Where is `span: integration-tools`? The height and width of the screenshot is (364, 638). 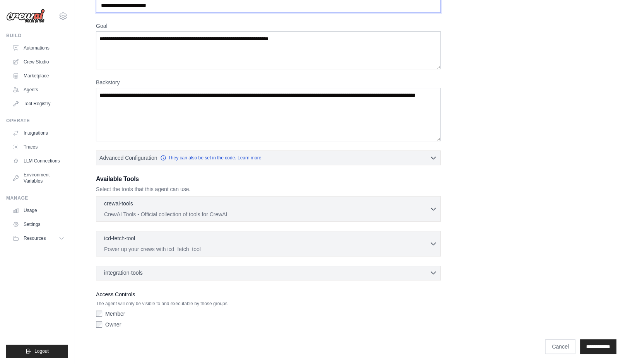
span: integration-tools is located at coordinates (123, 272).